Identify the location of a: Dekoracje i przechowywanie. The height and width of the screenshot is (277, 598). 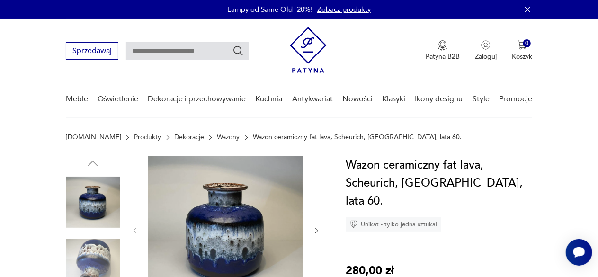
(196, 99).